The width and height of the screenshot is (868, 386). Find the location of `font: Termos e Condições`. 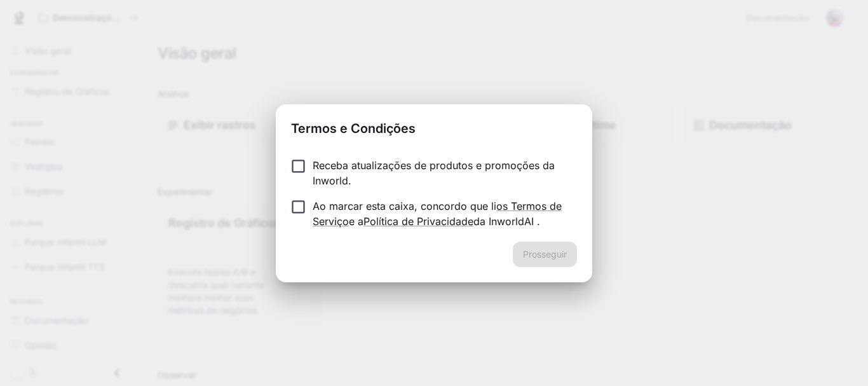

font: Termos e Condições is located at coordinates (353, 129).